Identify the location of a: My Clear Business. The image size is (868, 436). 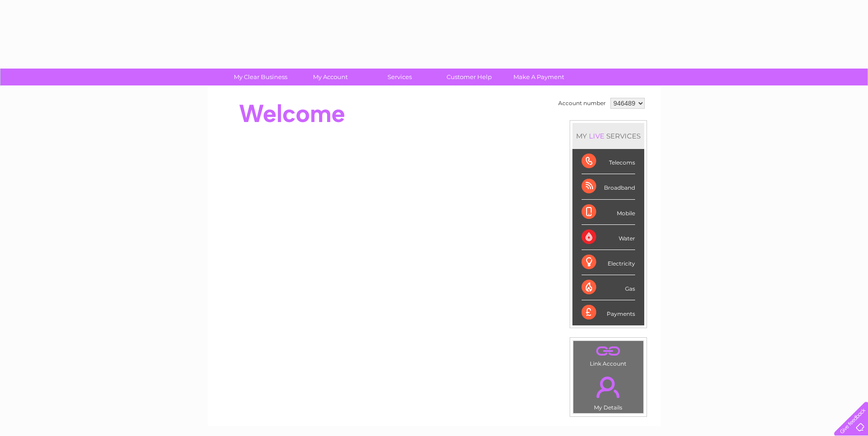
(260, 77).